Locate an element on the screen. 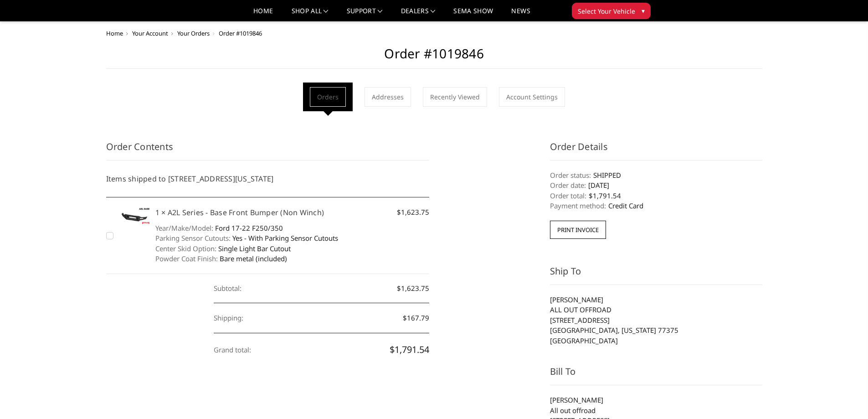 The image size is (868, 419). a: Account Settings is located at coordinates (531, 97).